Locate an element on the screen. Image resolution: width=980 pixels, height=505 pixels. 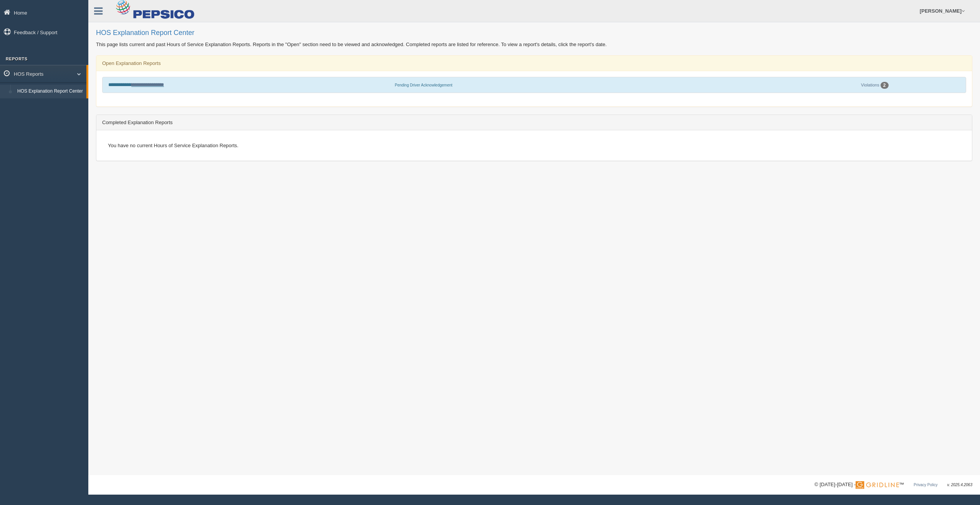
span: v. 2025.4.2063 is located at coordinates (960, 485).